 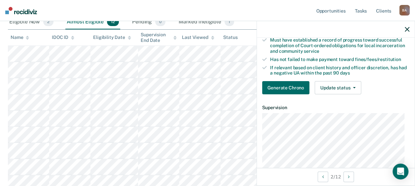 What do you see at coordinates (404, 10) in the screenshot?
I see `div: B A` at bounding box center [404, 10].